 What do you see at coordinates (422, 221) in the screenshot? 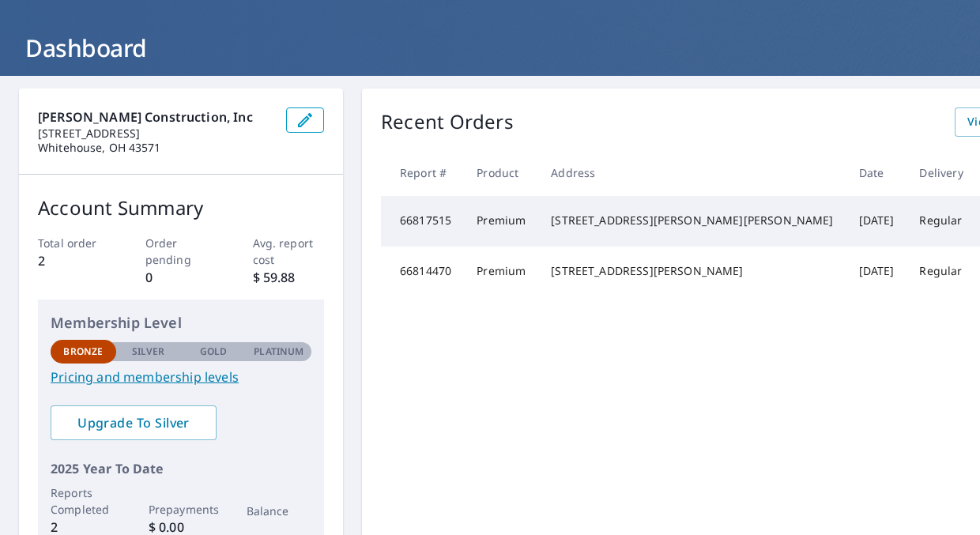
I see `td: 66817515` at bounding box center [422, 221].